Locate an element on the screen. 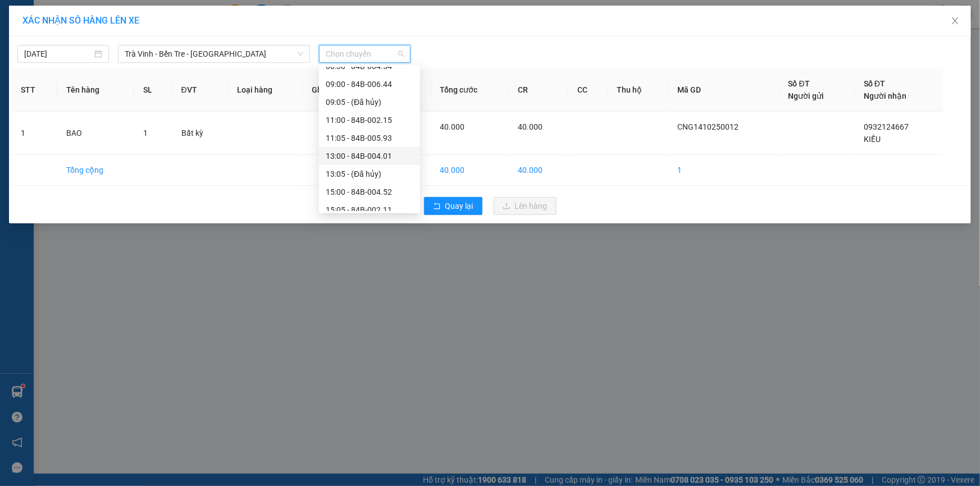 This screenshot has width=980, height=486. div: 13:00 - 84B-004.01 is located at coordinates (370, 156).